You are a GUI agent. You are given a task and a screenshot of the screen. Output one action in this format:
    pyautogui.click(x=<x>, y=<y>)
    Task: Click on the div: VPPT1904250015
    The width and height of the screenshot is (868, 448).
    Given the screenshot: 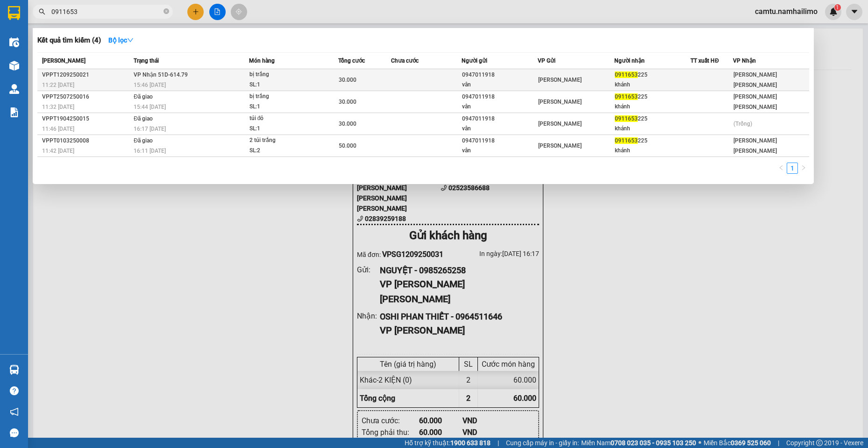 What is the action you would take?
    pyautogui.click(x=87, y=119)
    